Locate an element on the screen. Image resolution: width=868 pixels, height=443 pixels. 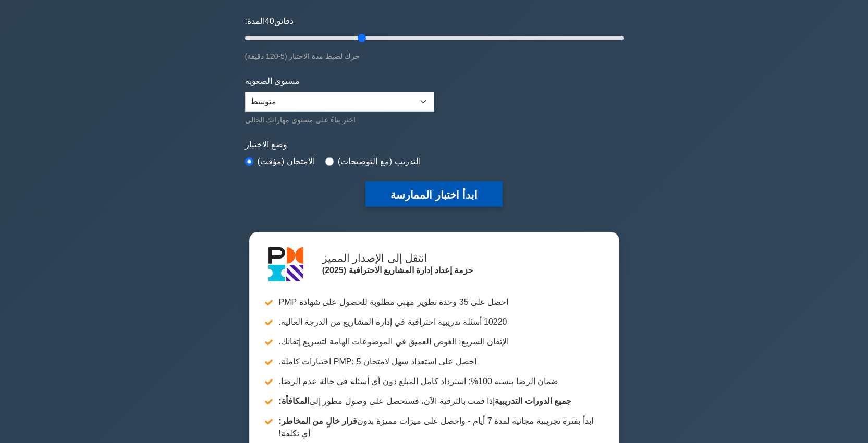
font: ابدأ اختبار الممارسة is located at coordinates (434, 195).